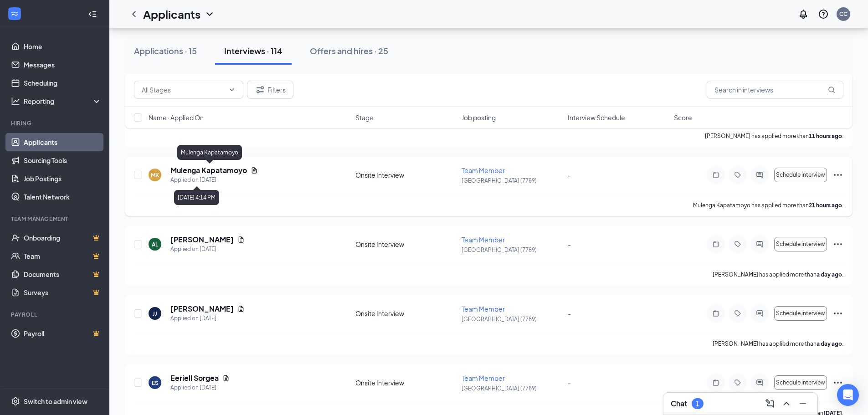  What do you see at coordinates (844, 14) in the screenshot?
I see `div: CC` at bounding box center [844, 14].